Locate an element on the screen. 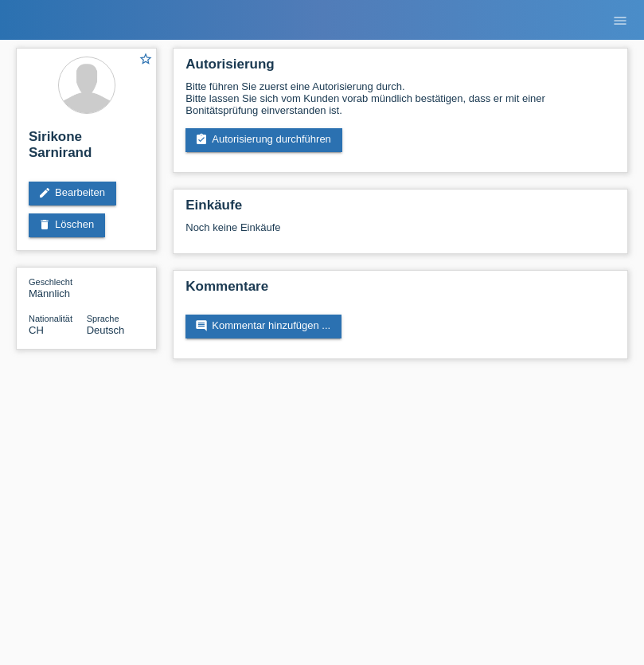 Image resolution: width=644 pixels, height=665 pixels. h2: Kommentare is located at coordinates (400, 291).